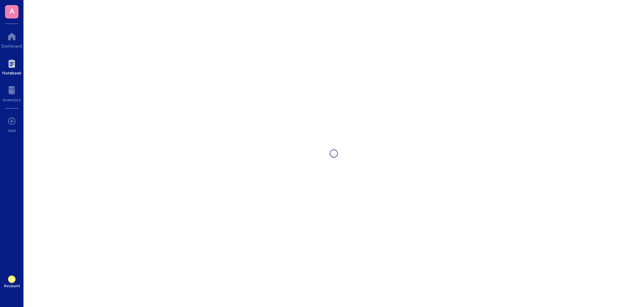 The image size is (644, 307). Describe the element at coordinates (11, 66) in the screenshot. I see `a: Notebook` at that location.